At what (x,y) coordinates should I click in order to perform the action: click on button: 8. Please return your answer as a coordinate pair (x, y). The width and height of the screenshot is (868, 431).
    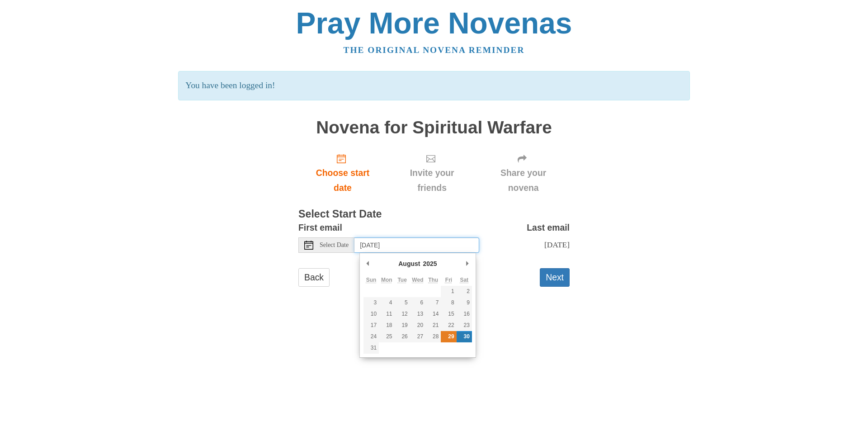
    Looking at the image, I should click on (449, 303).